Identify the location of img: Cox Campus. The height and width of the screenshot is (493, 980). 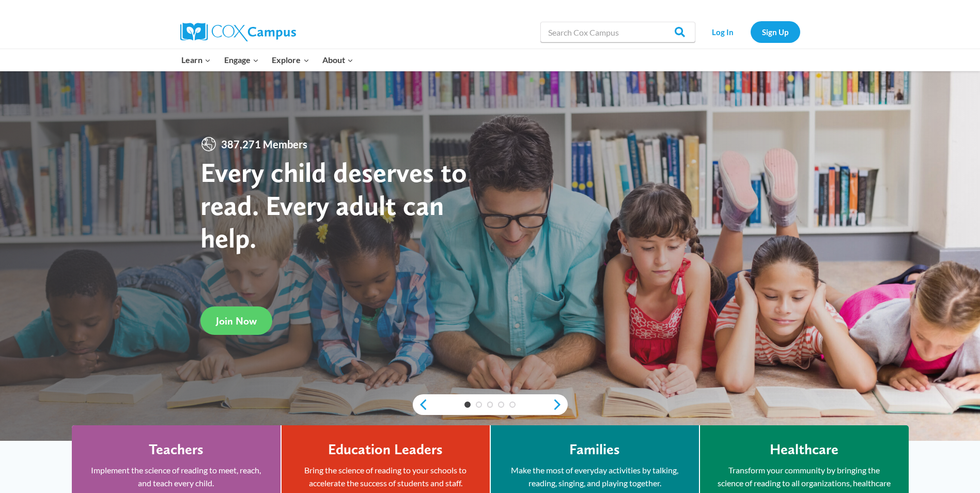
(238, 32).